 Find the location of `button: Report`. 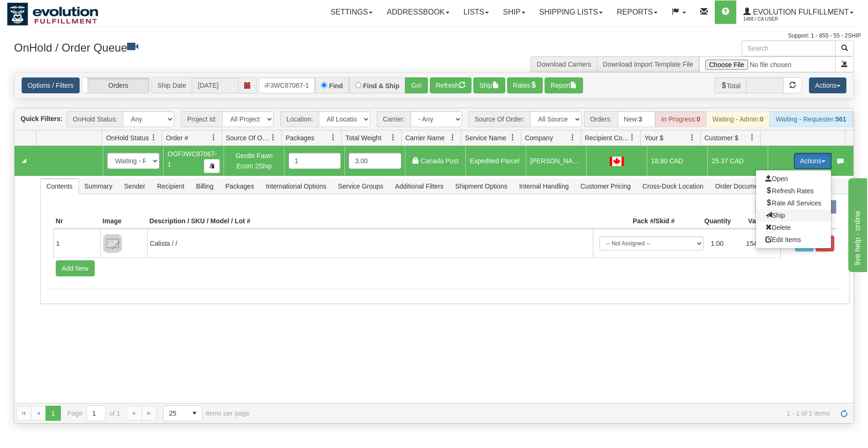

button: Report is located at coordinates (564, 85).